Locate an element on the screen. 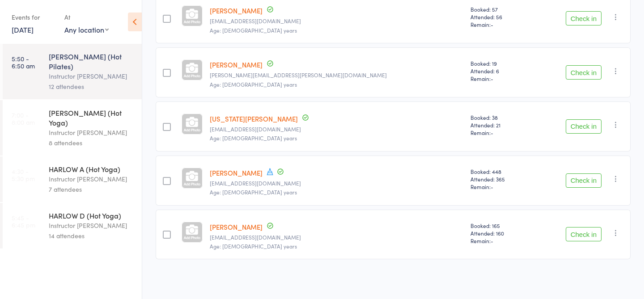  time: 5:50 - 6:50 am is located at coordinates (23, 62).